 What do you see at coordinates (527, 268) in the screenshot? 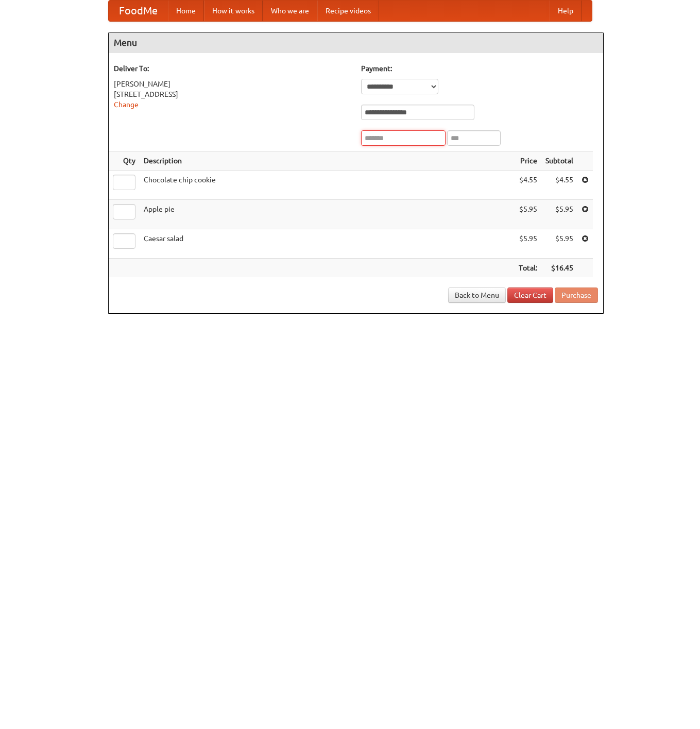
I see `th: Total:` at bounding box center [527, 268].